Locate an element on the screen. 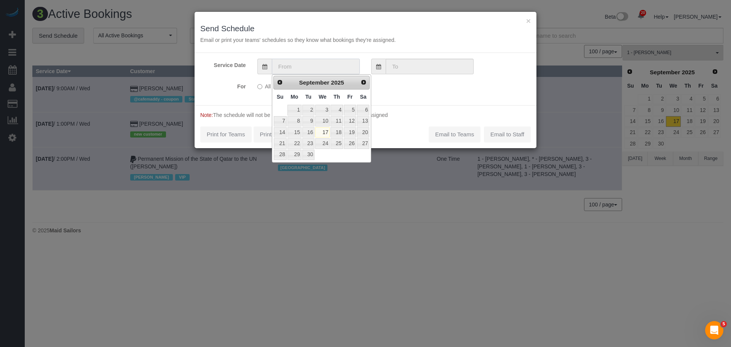 The height and width of the screenshot is (347, 731). a: 28 is located at coordinates (280, 155).